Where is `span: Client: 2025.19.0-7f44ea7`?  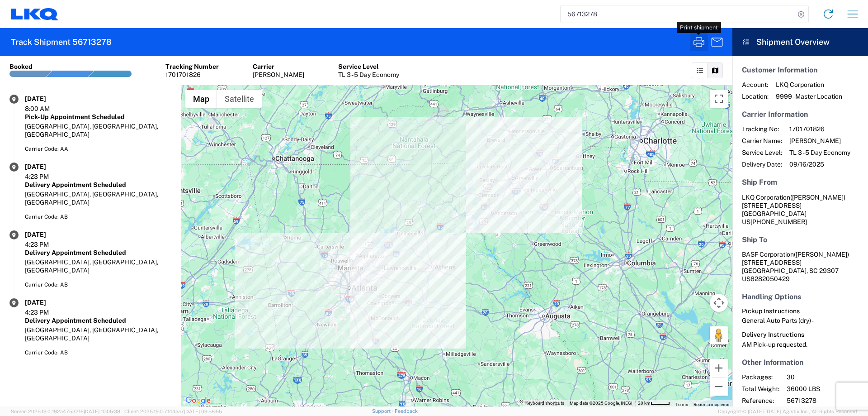 span: Client: 2025.19.0-7f44ea7 is located at coordinates (173, 412).